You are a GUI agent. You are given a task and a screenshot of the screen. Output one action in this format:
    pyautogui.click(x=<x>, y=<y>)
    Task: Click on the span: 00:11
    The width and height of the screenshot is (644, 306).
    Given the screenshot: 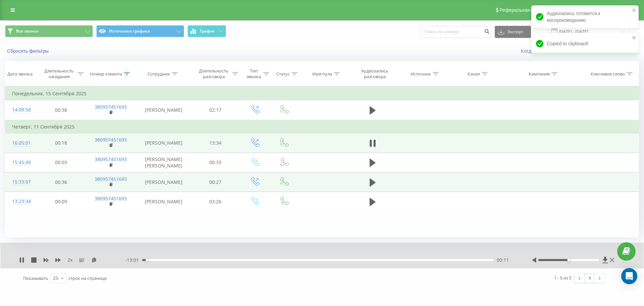 What is the action you would take?
    pyautogui.click(x=503, y=260)
    